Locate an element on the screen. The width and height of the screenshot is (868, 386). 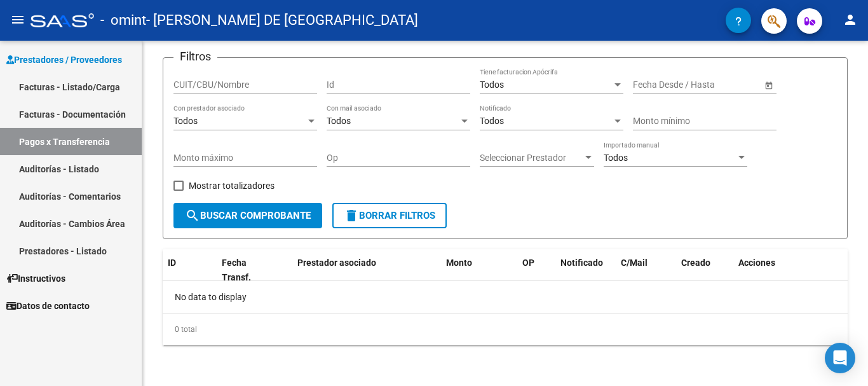
div: No data to display is located at coordinates (505, 297).